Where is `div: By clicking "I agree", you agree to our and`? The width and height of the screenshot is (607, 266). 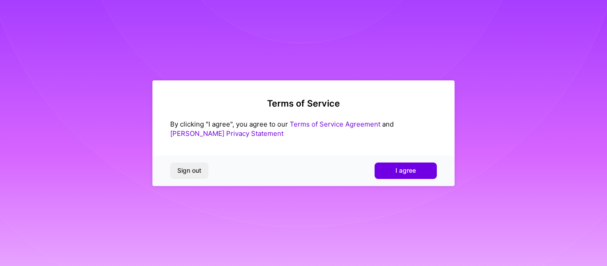
div: By clicking "I agree", you agree to our and is located at coordinates (303, 129).